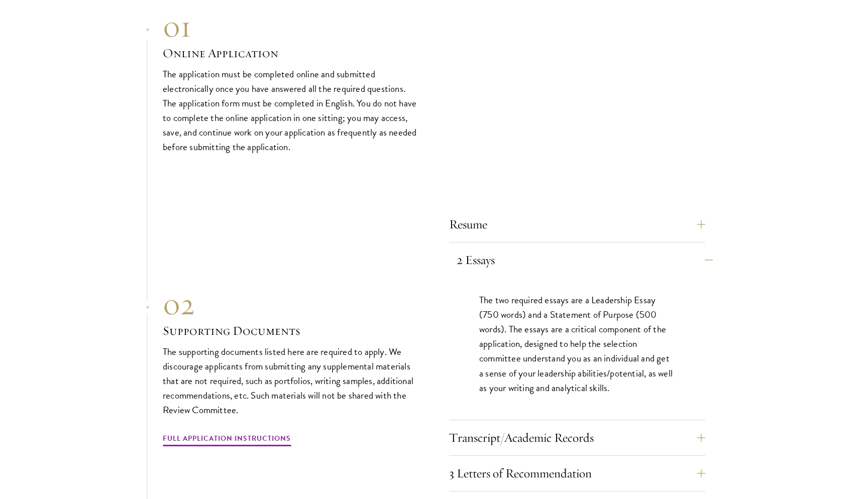  What do you see at coordinates (585, 260) in the screenshot?
I see `button: 2 Essays` at bounding box center [585, 260].